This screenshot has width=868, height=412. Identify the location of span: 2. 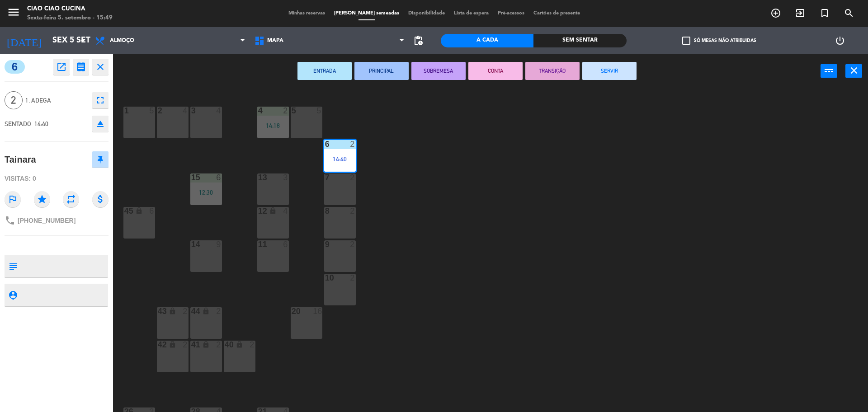
(13, 100).